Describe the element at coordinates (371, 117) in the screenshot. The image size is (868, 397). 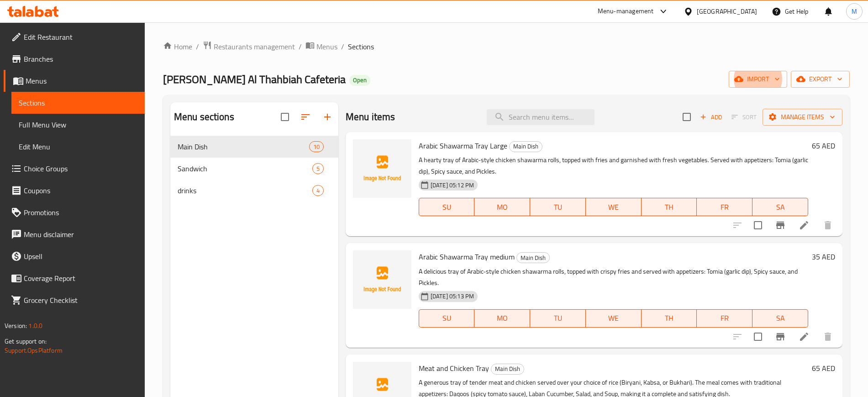
I see `h2: Menu items` at that location.